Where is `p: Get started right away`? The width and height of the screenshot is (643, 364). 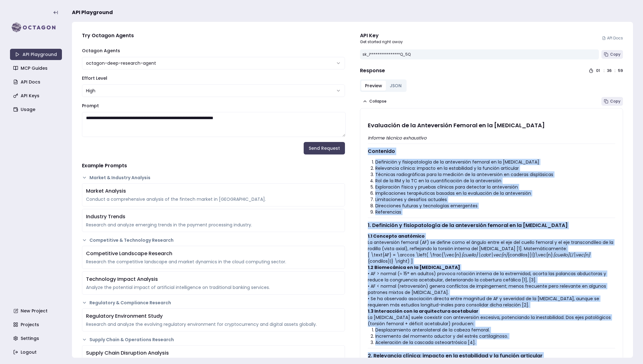 p: Get started right away is located at coordinates (381, 42).